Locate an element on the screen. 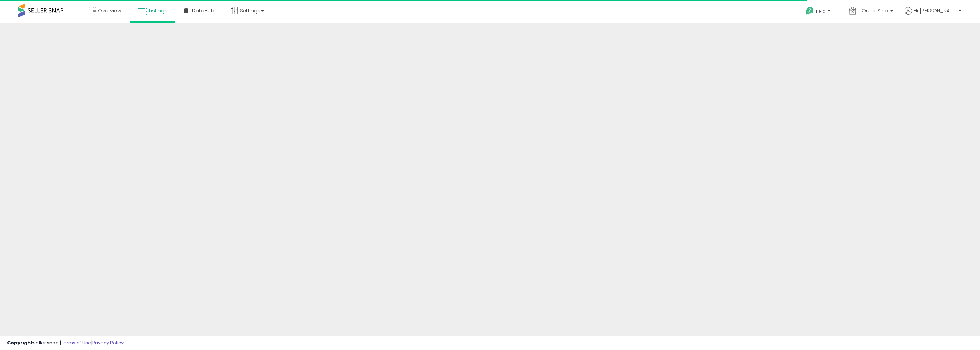 The height and width of the screenshot is (350, 980). span: Listings is located at coordinates (158, 11).